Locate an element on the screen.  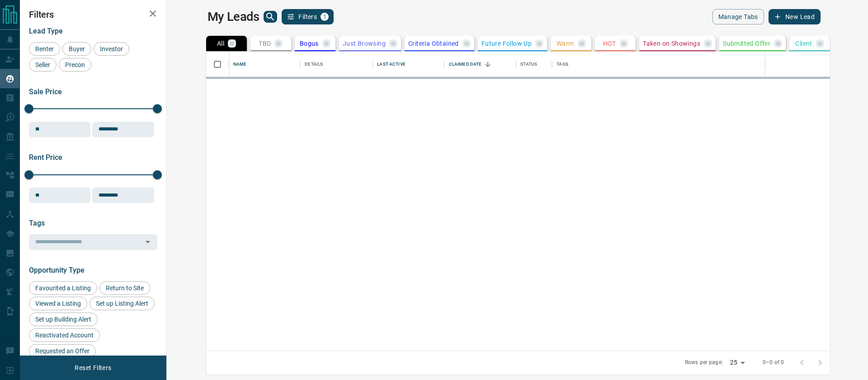
span: Seller is located at coordinates (42, 65).